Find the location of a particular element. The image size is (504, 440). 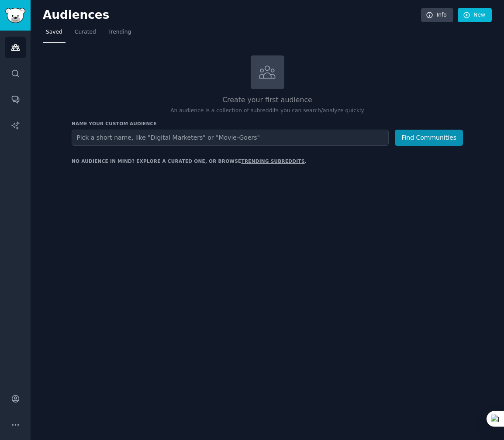

span: Curated is located at coordinates (85, 32).